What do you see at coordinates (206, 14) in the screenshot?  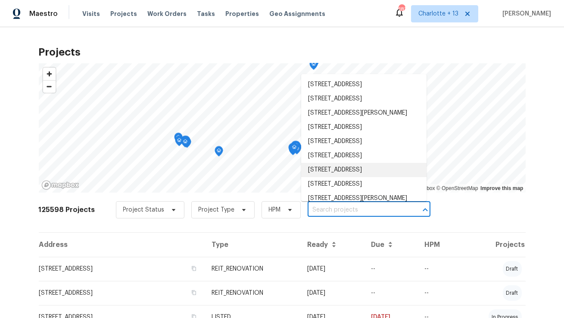 I see `span: Tasks` at bounding box center [206, 14].